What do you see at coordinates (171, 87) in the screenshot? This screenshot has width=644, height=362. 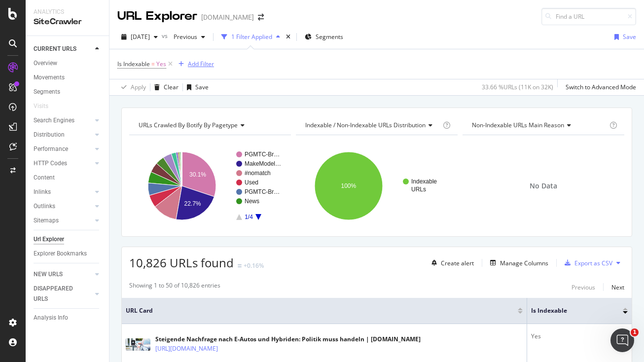 I see `div: Clear` at bounding box center [171, 87].